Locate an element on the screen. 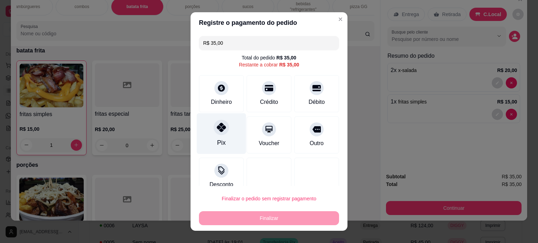  div: Total do pedido is located at coordinates (269, 58).